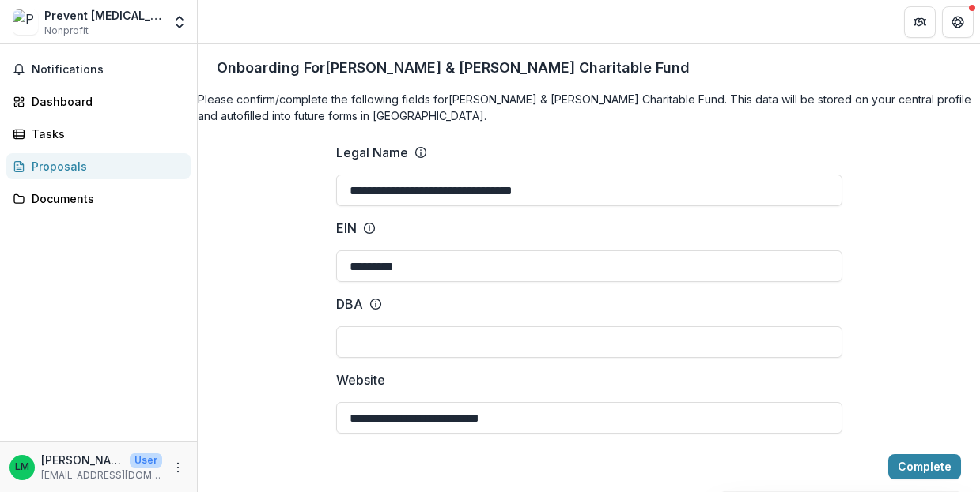  Describe the element at coordinates (107, 70) in the screenshot. I see `span: Notifications` at that location.